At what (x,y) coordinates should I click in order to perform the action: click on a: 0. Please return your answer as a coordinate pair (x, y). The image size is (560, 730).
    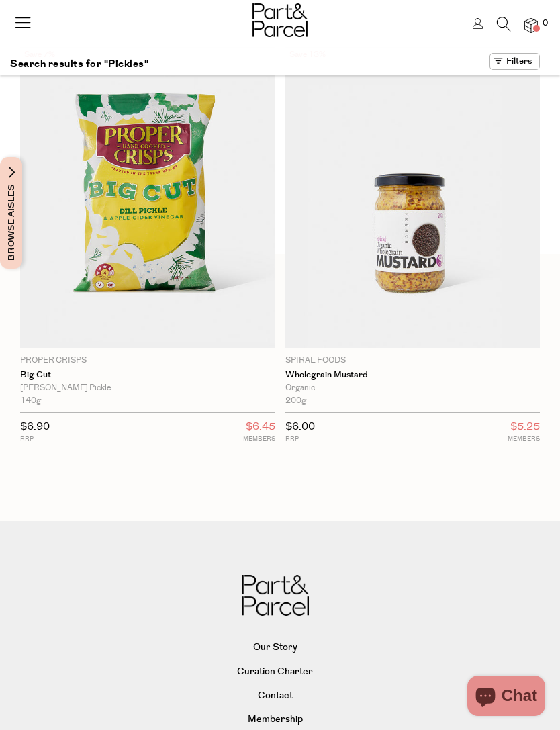
    Looking at the image, I should click on (531, 25).